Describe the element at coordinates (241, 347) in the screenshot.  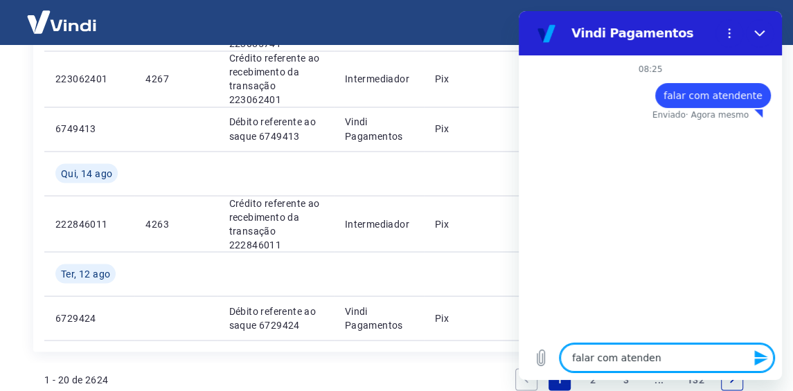
I see `button: Enviar mensagem` at that location.